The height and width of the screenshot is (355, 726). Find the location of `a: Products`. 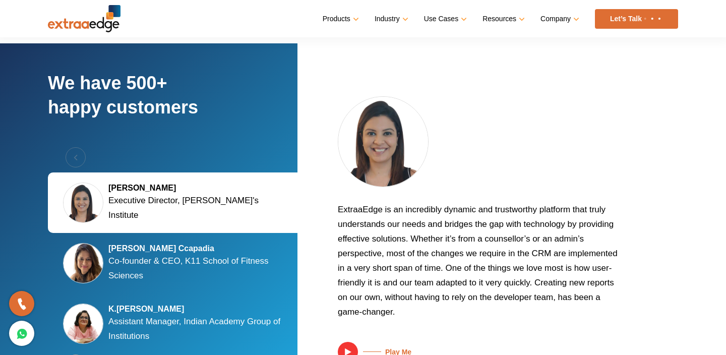

a: Products is located at coordinates (340, 19).